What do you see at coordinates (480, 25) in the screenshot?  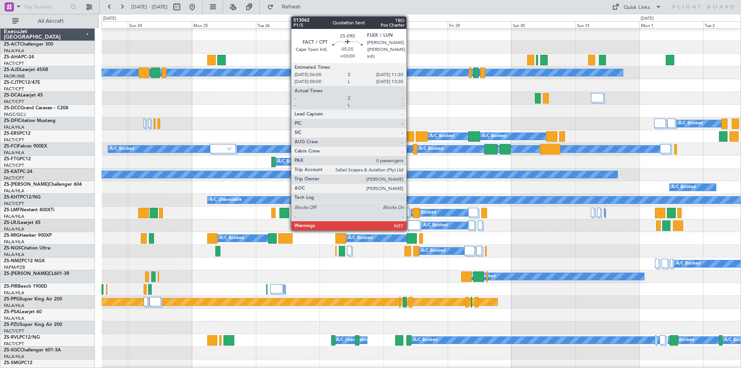 I see `div: Fri 29` at bounding box center [480, 25].